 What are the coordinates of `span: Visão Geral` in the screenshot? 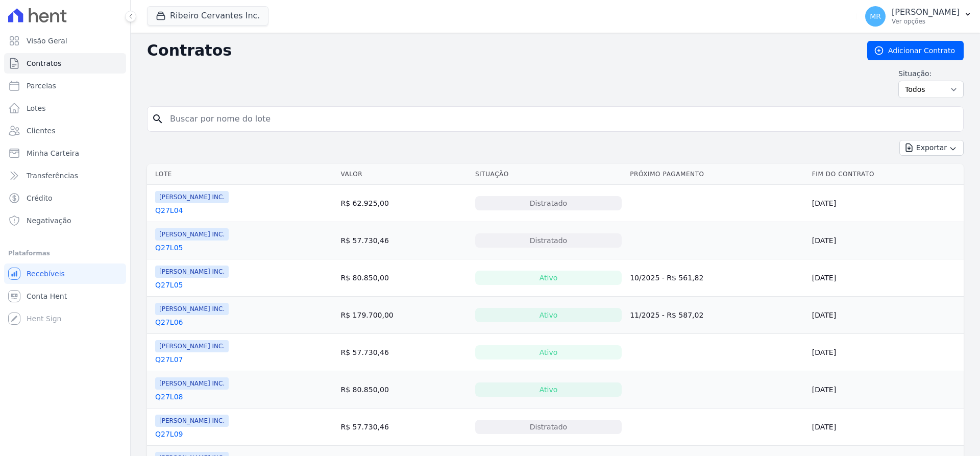 It's located at (47, 41).